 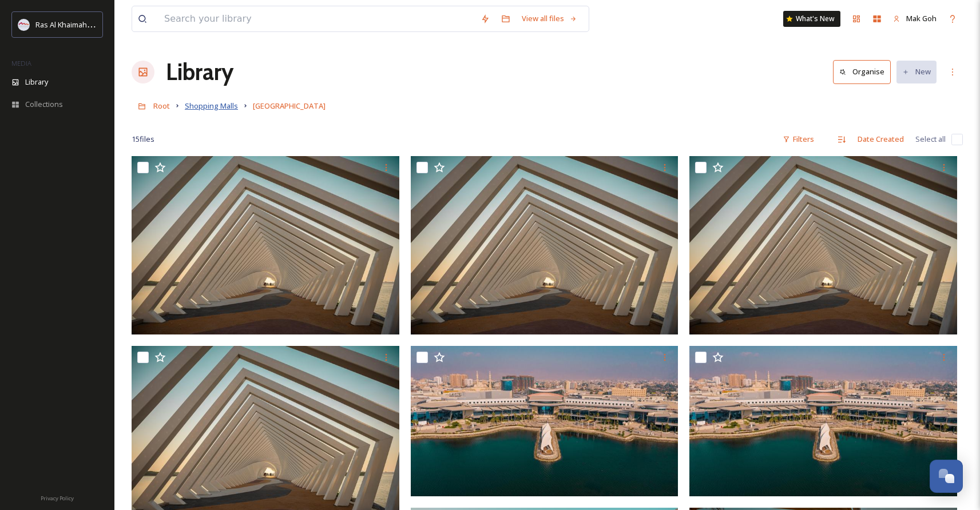 I want to click on div: Filters, so click(x=798, y=139).